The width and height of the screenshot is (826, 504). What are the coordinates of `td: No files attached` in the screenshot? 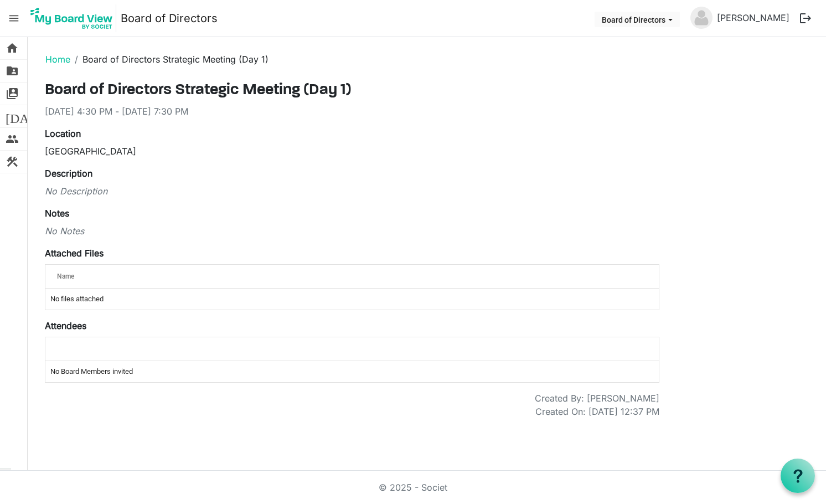 It's located at (352, 299).